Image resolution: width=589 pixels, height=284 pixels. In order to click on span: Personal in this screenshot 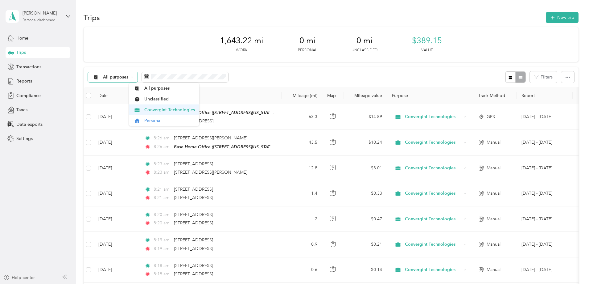, I will do `click(170, 120)`.